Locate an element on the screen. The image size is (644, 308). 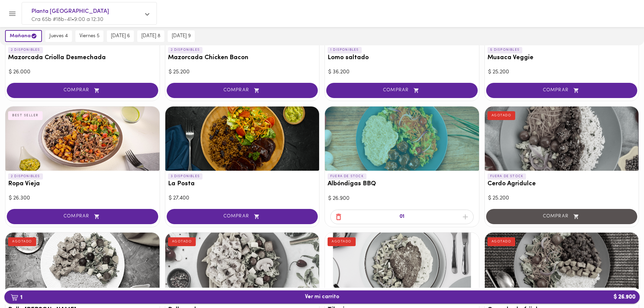
div: $ 26.300 is located at coordinates (82, 198).